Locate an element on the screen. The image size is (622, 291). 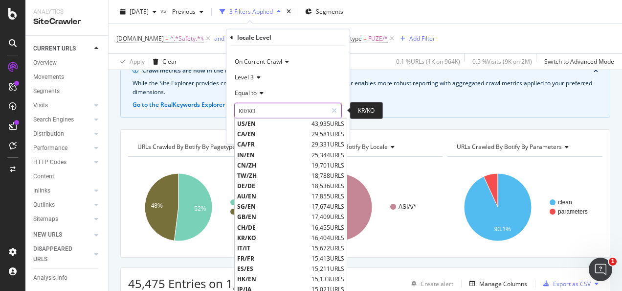
h4: URLs Crawled By Botify By locale is located at coordinates (365, 147).